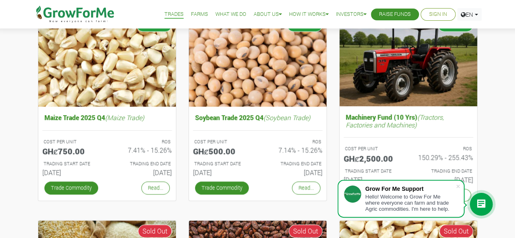 The width and height of the screenshot is (515, 238). Describe the element at coordinates (125, 117) in the screenshot. I see `i: (Maize Trade)` at that location.